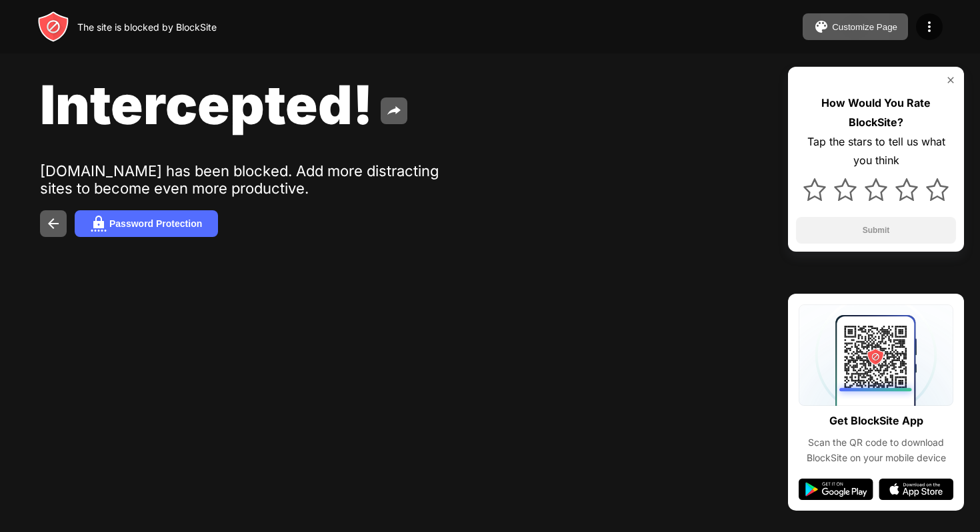 The width and height of the screenshot is (980, 532). I want to click on img: password.svg, so click(98, 223).